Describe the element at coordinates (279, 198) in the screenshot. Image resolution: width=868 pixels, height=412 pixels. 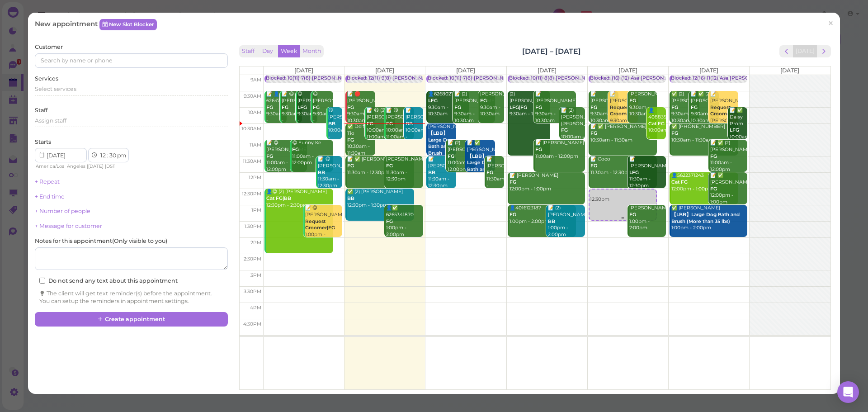
I see `b: Cat FG|BB` at that location.